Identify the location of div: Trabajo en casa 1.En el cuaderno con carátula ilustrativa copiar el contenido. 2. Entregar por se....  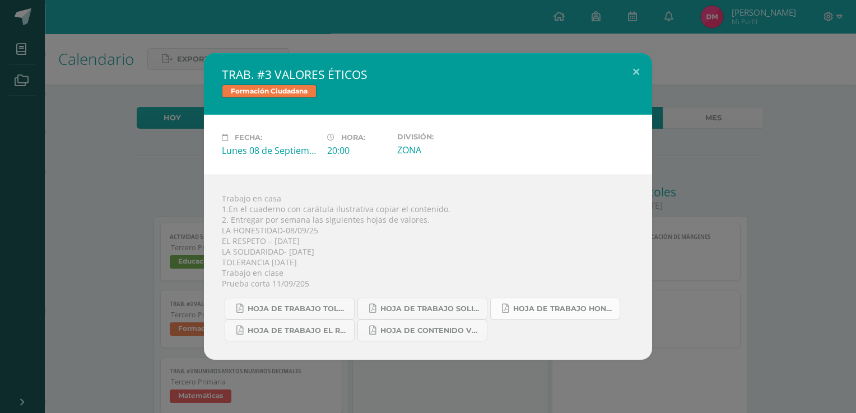
(428, 267).